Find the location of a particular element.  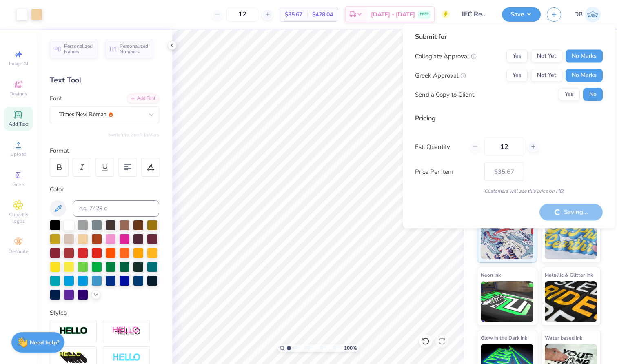

div: Send a Copy to Client is located at coordinates (445, 94).